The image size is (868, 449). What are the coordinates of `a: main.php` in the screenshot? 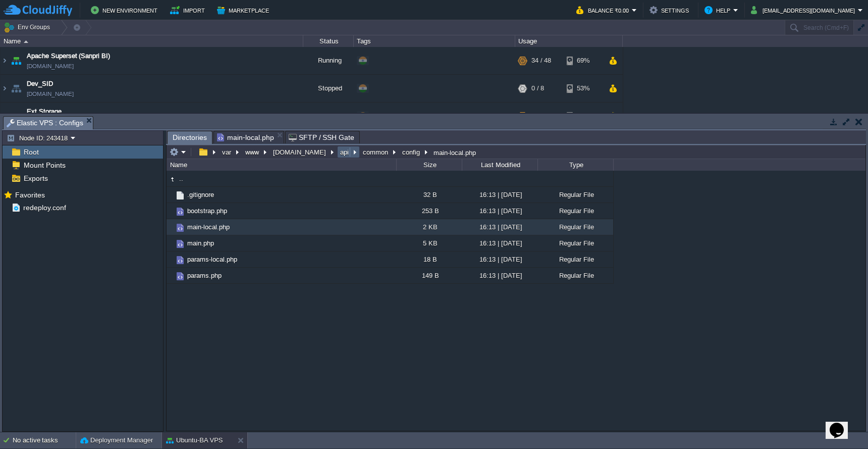 It's located at (200, 243).